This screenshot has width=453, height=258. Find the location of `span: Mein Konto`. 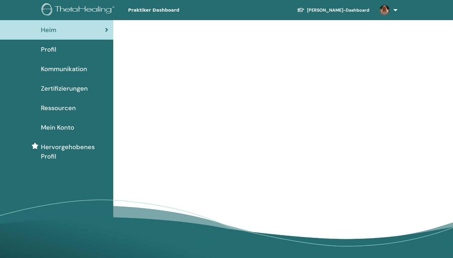

span: Mein Konto is located at coordinates (58, 127).